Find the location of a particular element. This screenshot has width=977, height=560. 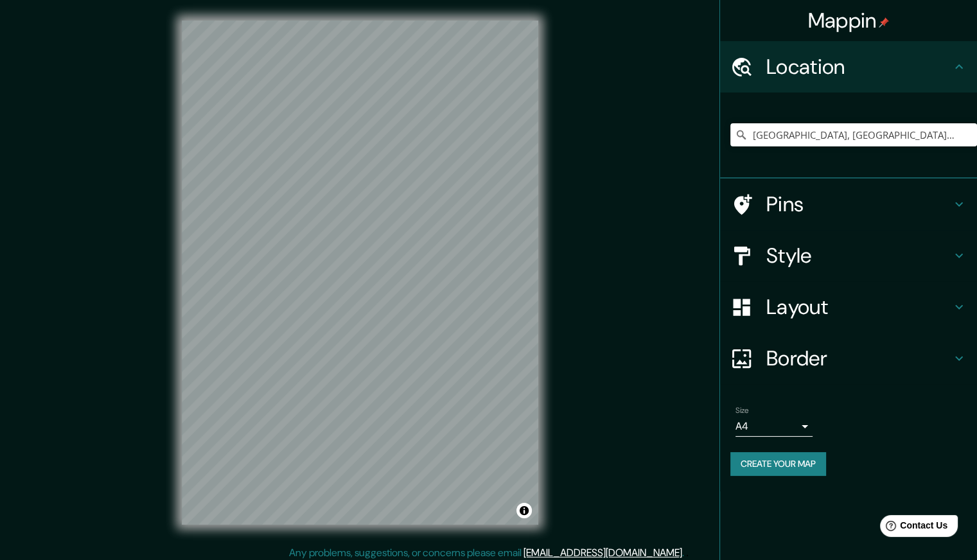

div: Layout is located at coordinates (848, 307).